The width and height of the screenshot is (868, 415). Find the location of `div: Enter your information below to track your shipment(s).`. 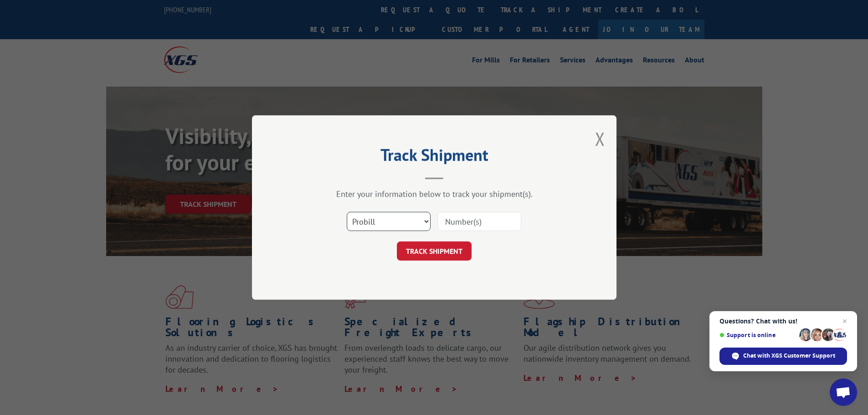

div: Enter your information below to track your shipment(s). is located at coordinates (434, 194).